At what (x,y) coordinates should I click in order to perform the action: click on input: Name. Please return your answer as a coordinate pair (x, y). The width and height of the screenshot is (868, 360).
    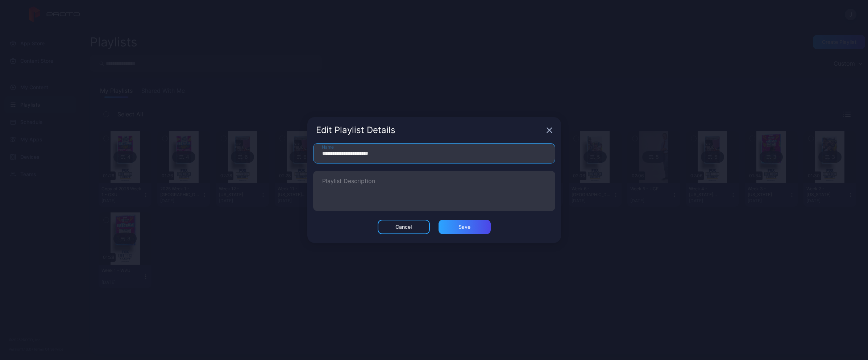
    Looking at the image, I should click on (434, 153).